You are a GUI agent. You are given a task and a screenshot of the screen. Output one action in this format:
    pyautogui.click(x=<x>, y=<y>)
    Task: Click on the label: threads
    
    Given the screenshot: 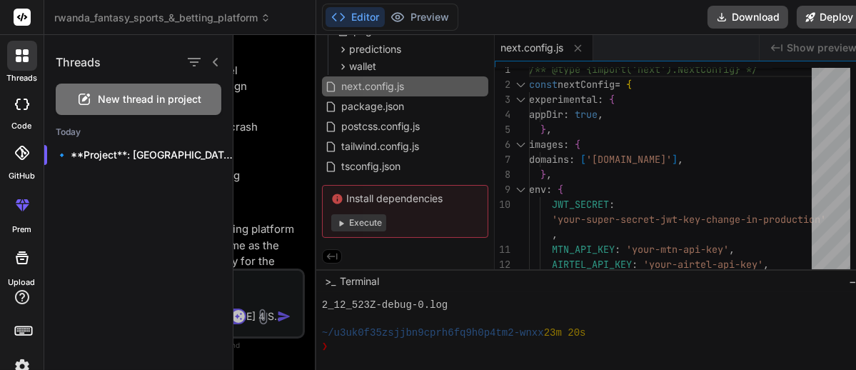 What is the action you would take?
    pyautogui.click(x=21, y=78)
    